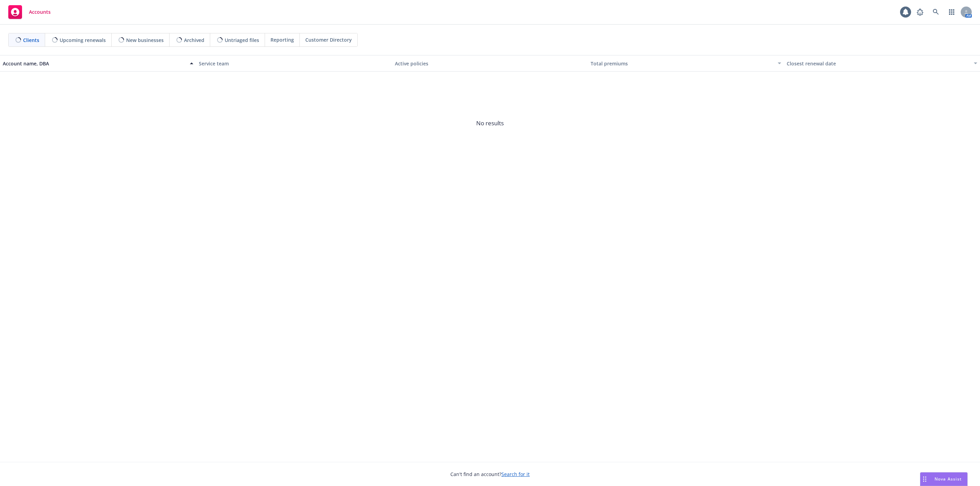 This screenshot has height=486, width=980. I want to click on button: Nova Assist, so click(944, 479).